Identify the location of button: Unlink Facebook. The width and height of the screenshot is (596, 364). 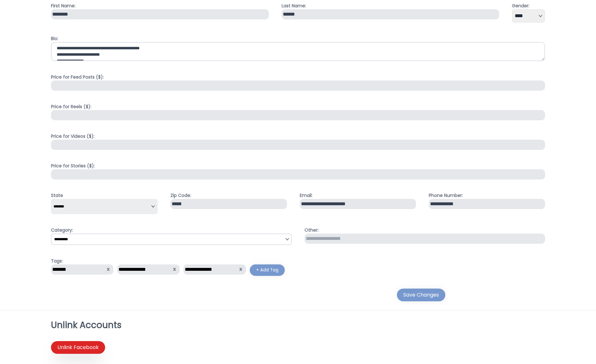
(78, 347).